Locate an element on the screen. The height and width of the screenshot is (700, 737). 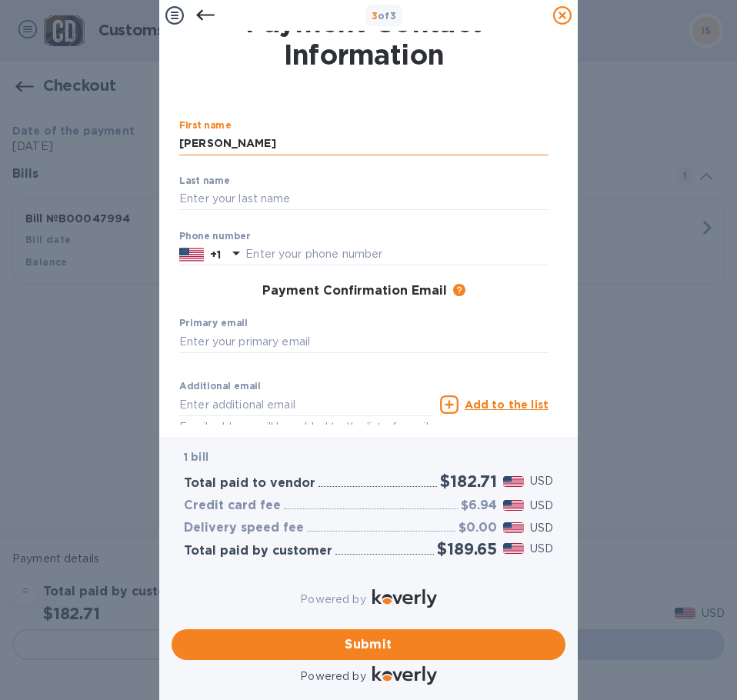
h1: Payment Contact Information is located at coordinates (364, 38).